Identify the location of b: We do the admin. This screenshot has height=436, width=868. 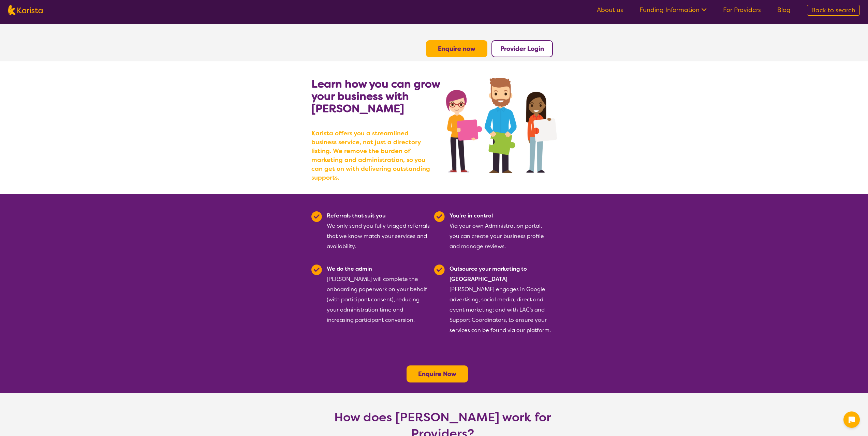
(349, 269).